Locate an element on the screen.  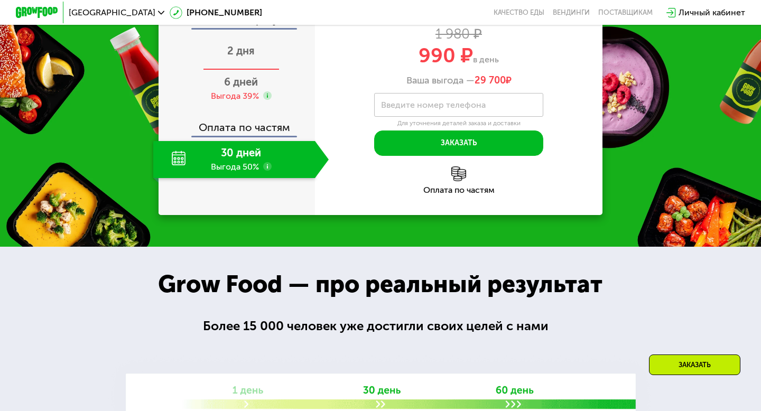
span: 990 ₽ is located at coordinates (445, 55).